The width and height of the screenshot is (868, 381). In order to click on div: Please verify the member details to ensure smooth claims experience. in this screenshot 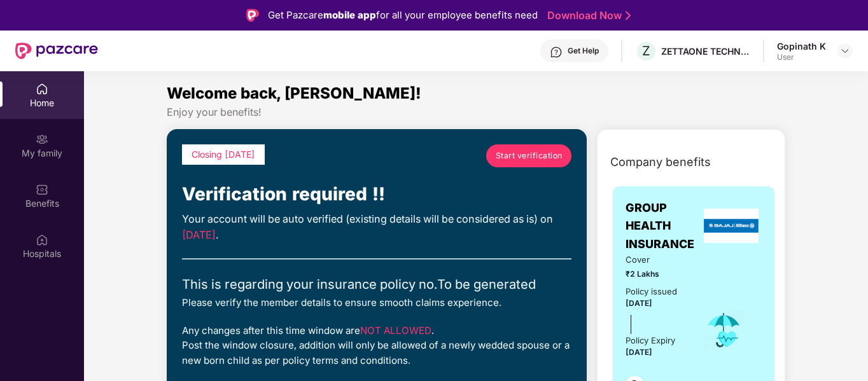, I will do `click(376, 303)`.